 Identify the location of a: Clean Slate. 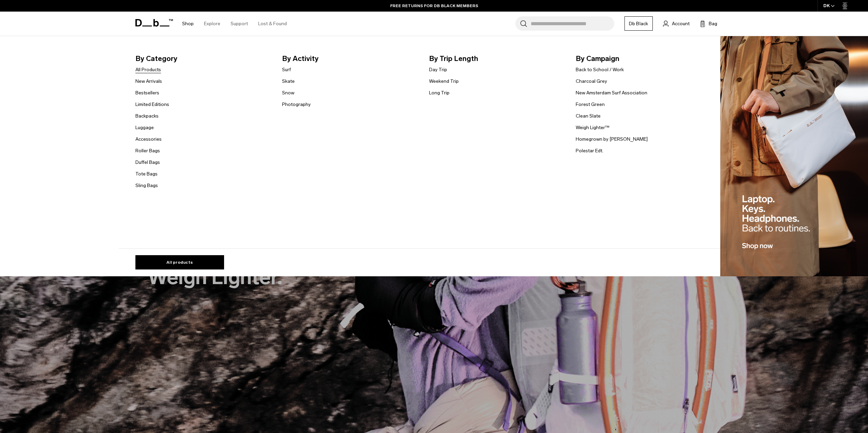
(588, 116).